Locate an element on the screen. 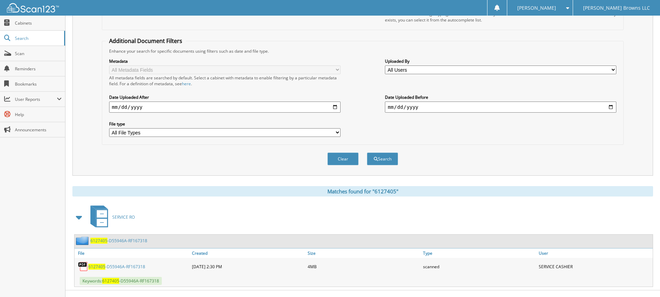 This screenshot has height=297, width=660. label: Uploaded By is located at coordinates (501, 61).